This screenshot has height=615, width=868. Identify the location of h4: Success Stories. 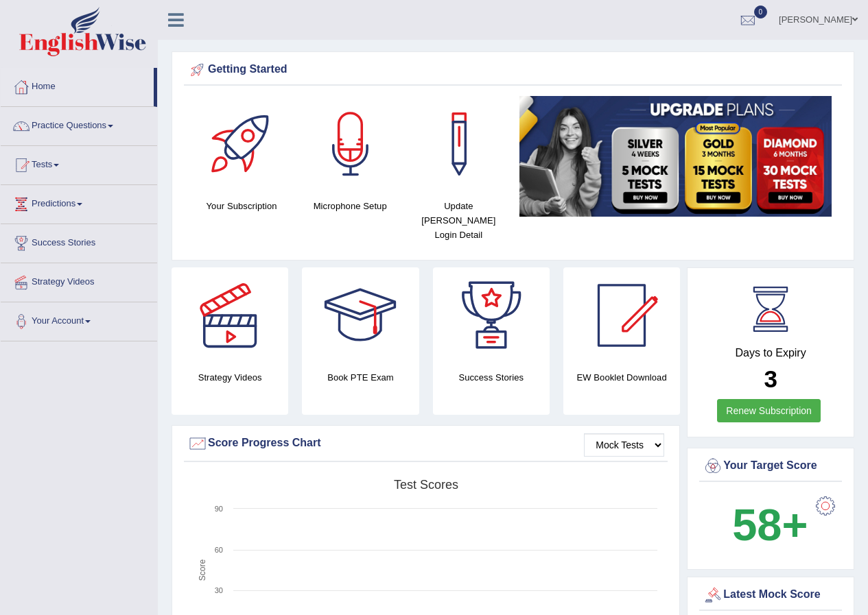
(491, 377).